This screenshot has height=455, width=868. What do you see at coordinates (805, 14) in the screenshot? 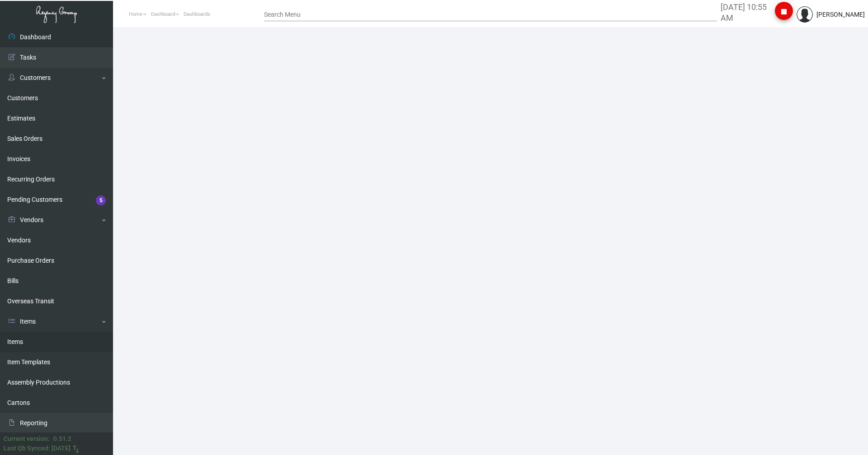
I see `img: admin@bootstrapmaster.com` at bounding box center [805, 14].